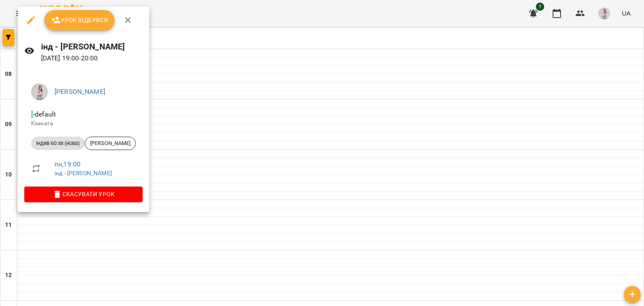 The height and width of the screenshot is (306, 644). I want to click on button: Урок відбувся, so click(80, 20).